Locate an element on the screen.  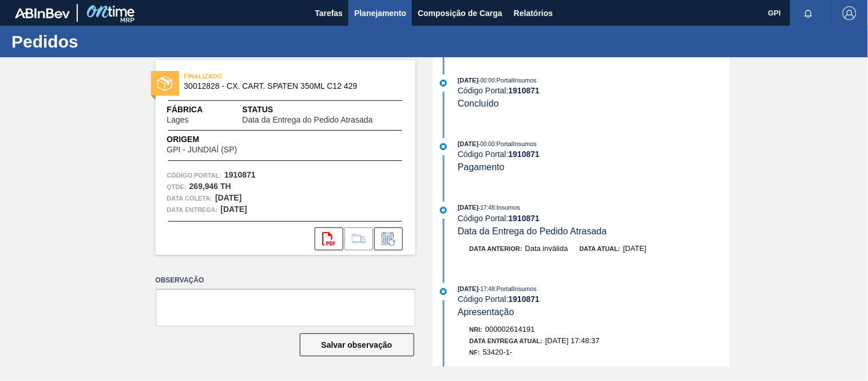
img: status is located at coordinates (165, 84).